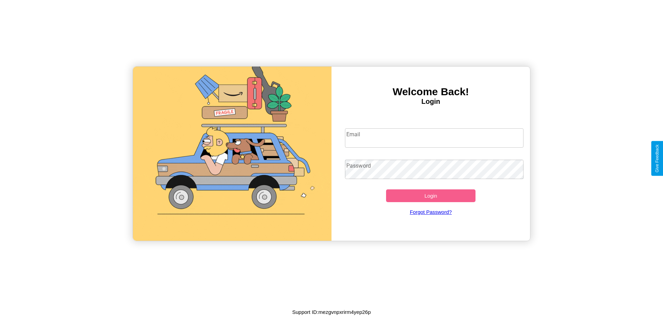 The height and width of the screenshot is (317, 663). I want to click on p: Support ID: mezgvnpxrirm4yep26p, so click(331, 312).